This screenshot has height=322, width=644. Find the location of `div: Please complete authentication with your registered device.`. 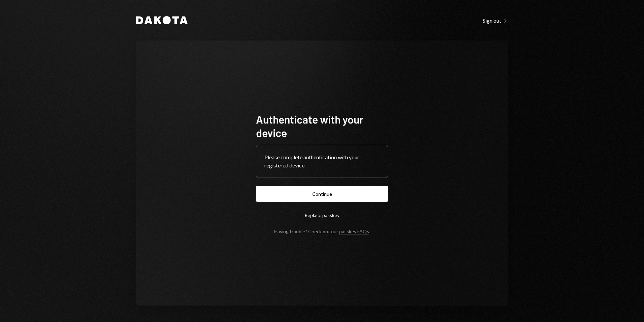

div: Please complete authentication with your registered device. is located at coordinates (322, 161).